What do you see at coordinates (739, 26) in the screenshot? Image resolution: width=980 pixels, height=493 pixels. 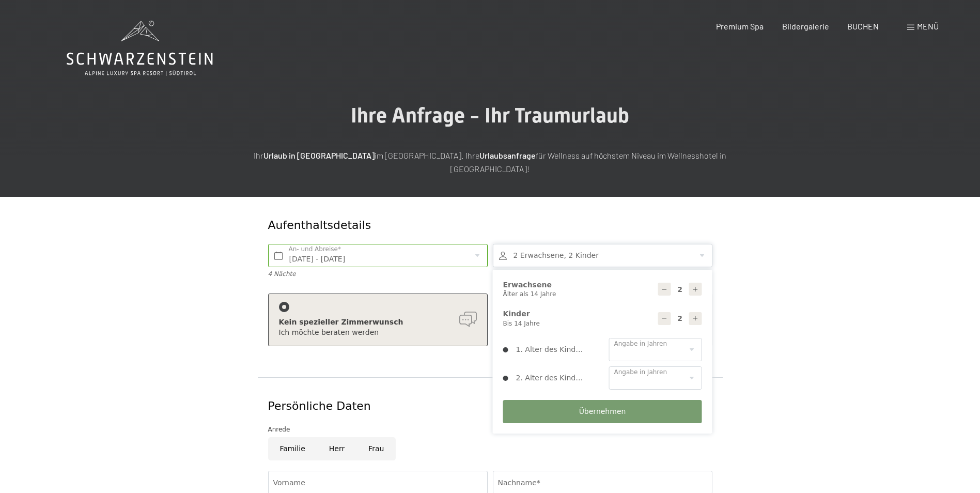 I see `a: Premium Spa` at bounding box center [739, 26].